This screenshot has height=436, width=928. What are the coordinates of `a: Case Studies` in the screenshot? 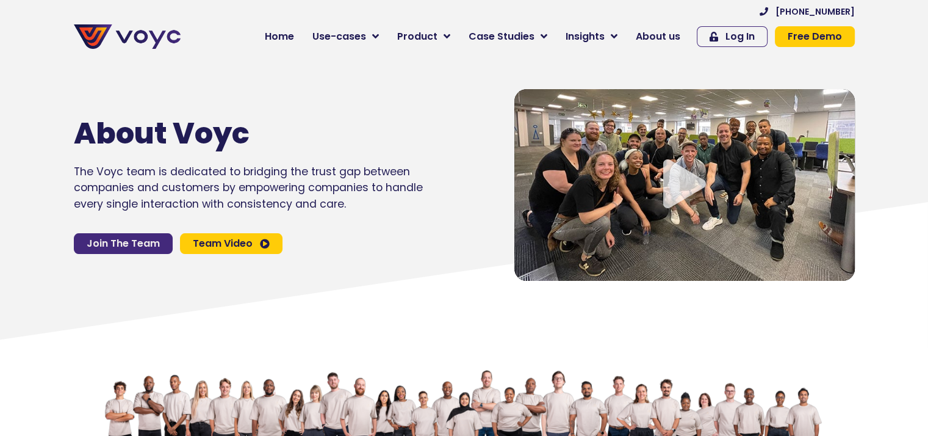 It's located at (508, 37).